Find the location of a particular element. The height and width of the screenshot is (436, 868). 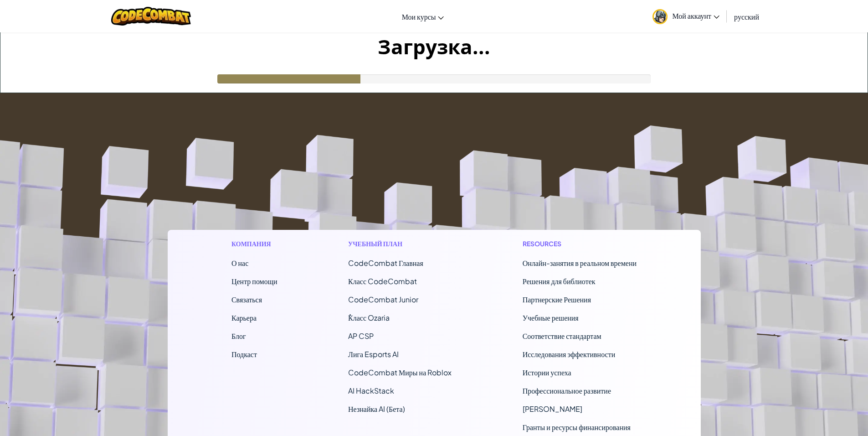

a: CodeCombat logo is located at coordinates (151, 16).